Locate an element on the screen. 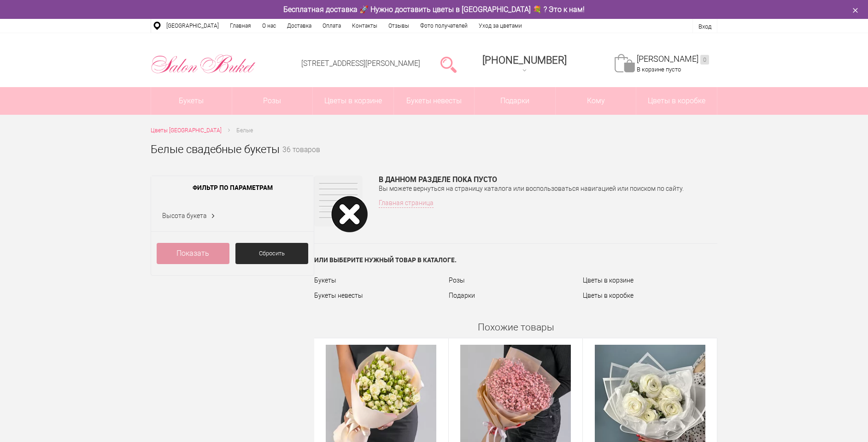 Image resolution: width=868 pixels, height=442 pixels. a: Уход за цветами is located at coordinates (501, 26).